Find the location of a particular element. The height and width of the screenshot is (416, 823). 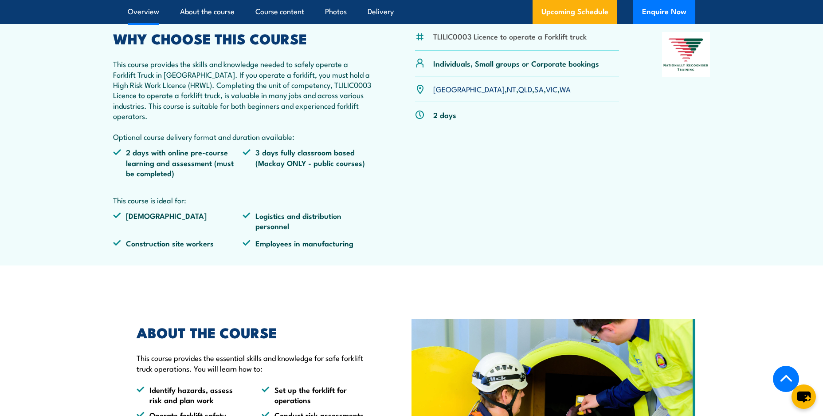

a: SA is located at coordinates (539, 89).